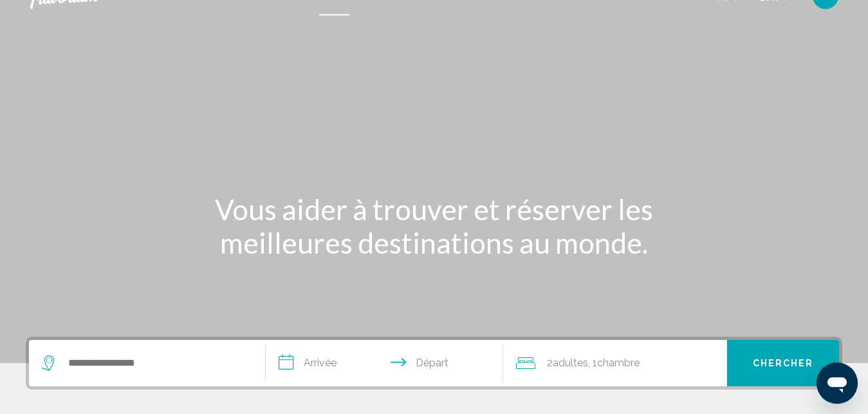 Image resolution: width=868 pixels, height=414 pixels. Describe the element at coordinates (615, 363) in the screenshot. I see `button: Travelers: 2 adults, 0 children` at that location.